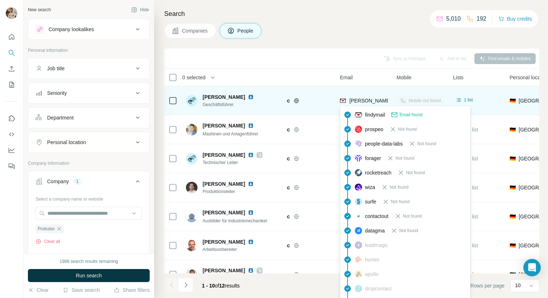  Describe the element at coordinates (81, 290) in the screenshot. I see `button: Save search` at that location.